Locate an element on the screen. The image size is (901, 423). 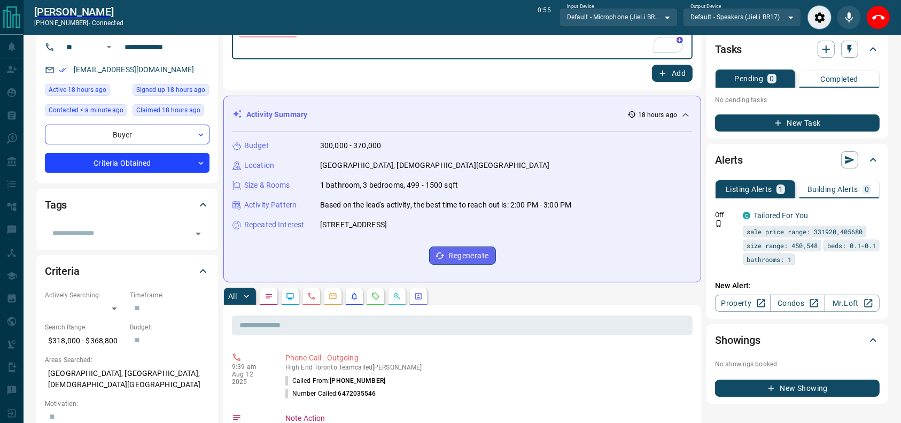
div: Criteria Obtained is located at coordinates (127, 163).